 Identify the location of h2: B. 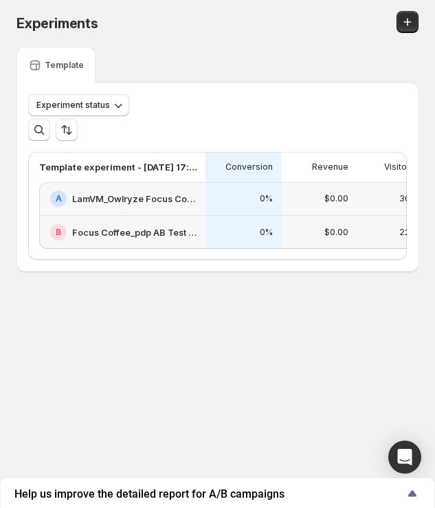
(58, 232).